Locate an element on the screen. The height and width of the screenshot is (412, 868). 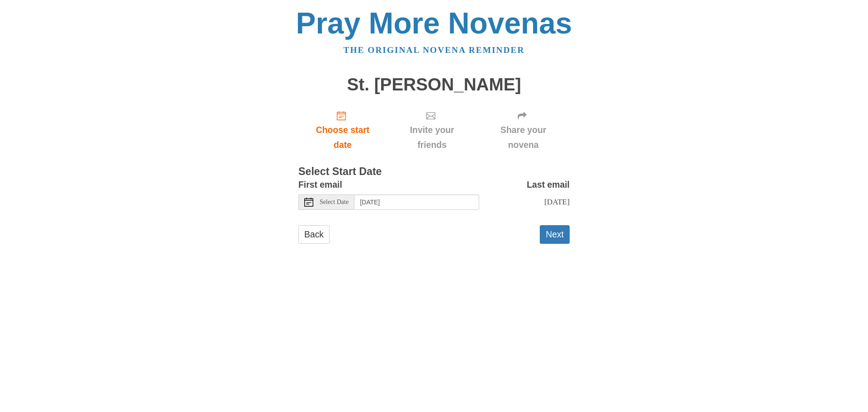
span: Choose start date is located at coordinates (342, 138).